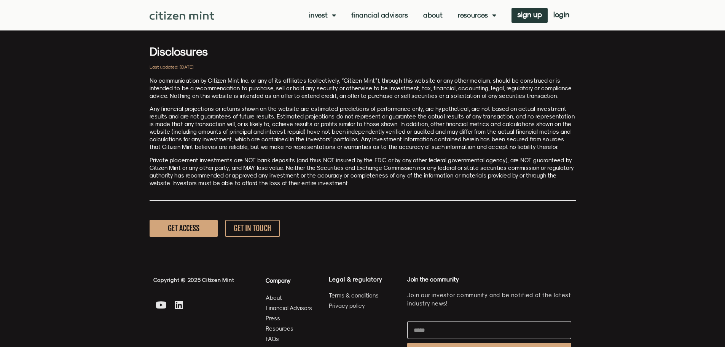 The height and width of the screenshot is (347, 725). What do you see at coordinates (183, 228) in the screenshot?
I see `span: GET ACCESS` at bounding box center [183, 228].